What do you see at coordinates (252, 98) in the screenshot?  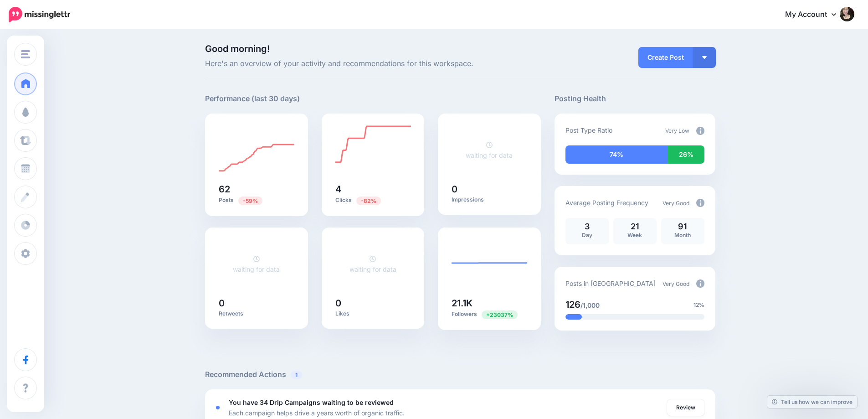 I see `h5: Performance (last 30 days)` at bounding box center [252, 98].